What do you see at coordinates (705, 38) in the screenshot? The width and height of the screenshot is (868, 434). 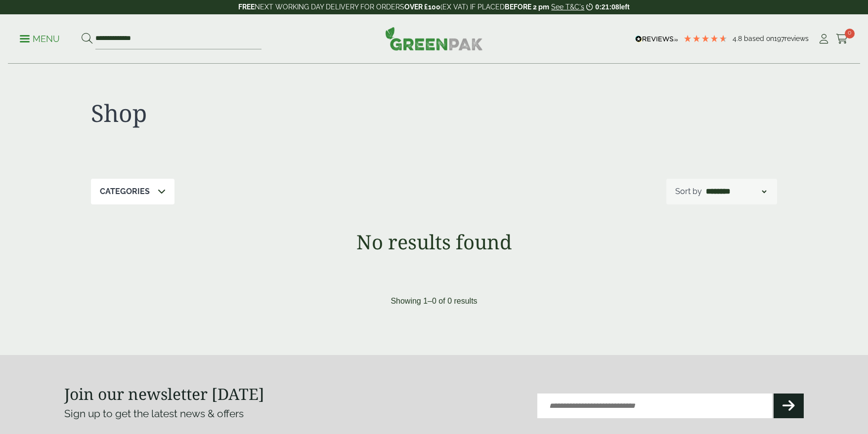 I see `div: 4.79 Stars` at bounding box center [705, 38].